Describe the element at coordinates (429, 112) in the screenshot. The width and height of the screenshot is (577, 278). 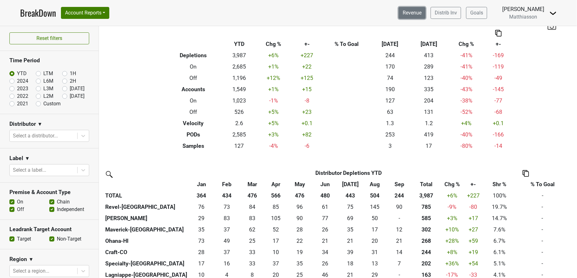
I see `td: 131` at that location.